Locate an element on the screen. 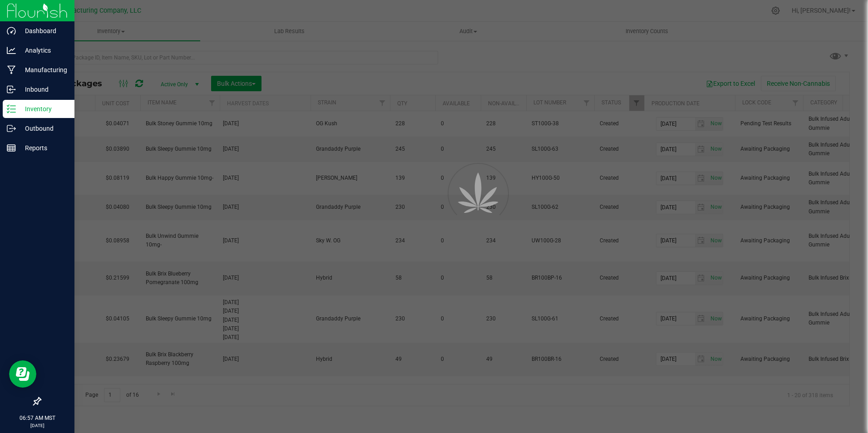 This screenshot has height=433, width=868. p: Inventory is located at coordinates (43, 109).